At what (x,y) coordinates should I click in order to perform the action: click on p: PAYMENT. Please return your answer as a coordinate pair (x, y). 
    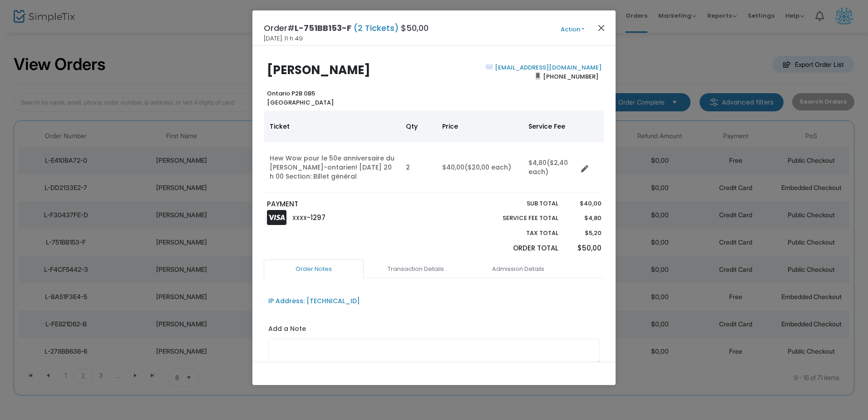
    Looking at the image, I should click on (348, 204).